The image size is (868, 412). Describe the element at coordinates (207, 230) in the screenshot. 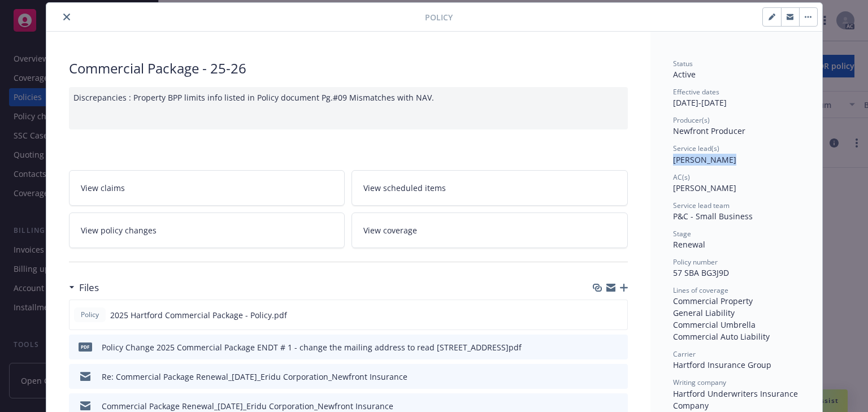

I see `a: View policy changes` at that location.